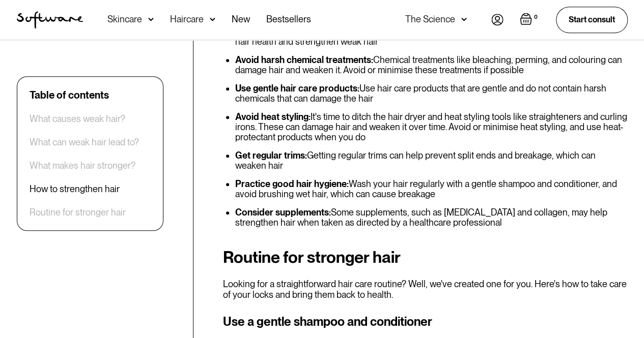  Describe the element at coordinates (535, 17) in the screenshot. I see `div: 0` at that location.